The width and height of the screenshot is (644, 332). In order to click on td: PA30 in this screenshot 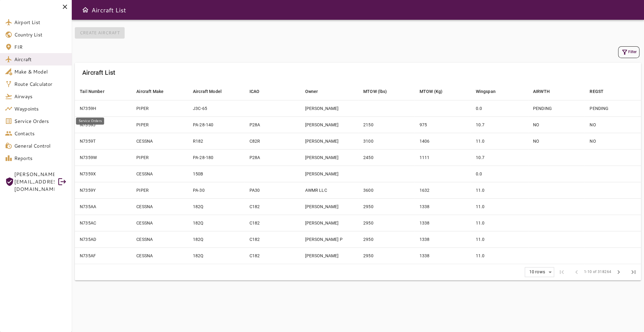, I will do `click(272, 190)`.